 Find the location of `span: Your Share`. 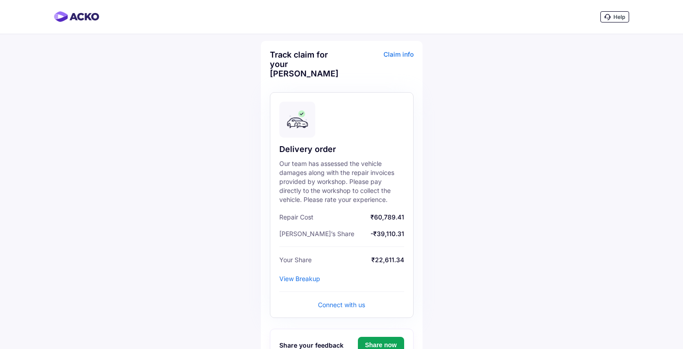

span: Your Share is located at coordinates (296, 259).